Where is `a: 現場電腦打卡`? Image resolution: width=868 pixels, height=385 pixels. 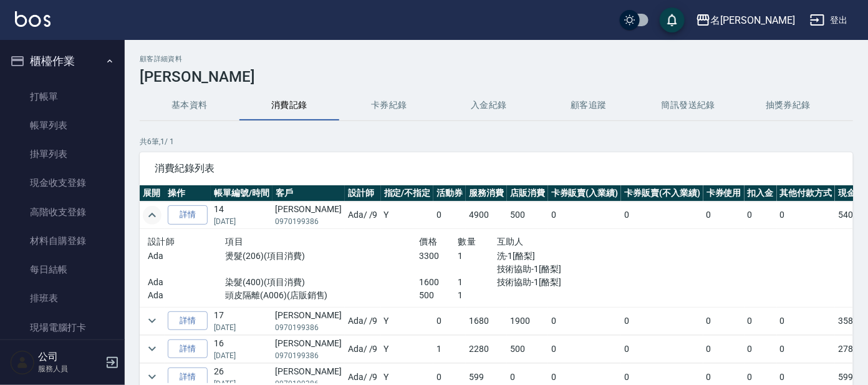
a: 現場電腦打卡 is located at coordinates (63, 327).